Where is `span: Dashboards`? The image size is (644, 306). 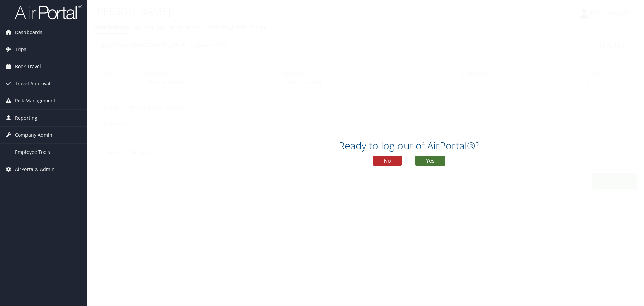 span: Dashboards is located at coordinates (28, 32).